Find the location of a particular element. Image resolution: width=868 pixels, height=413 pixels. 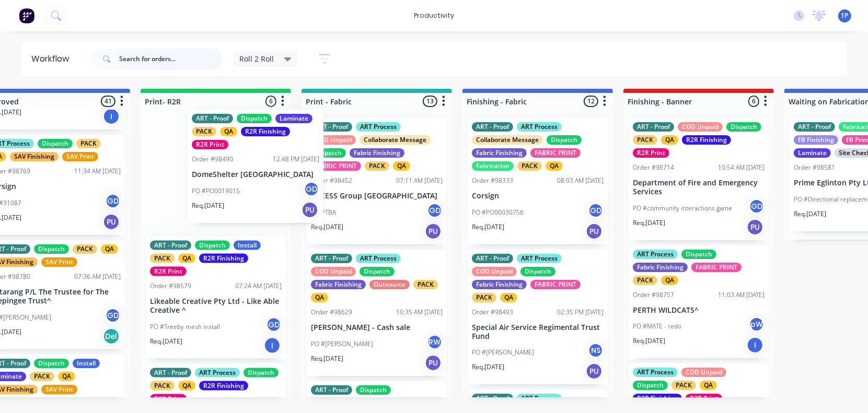

span: 1P is located at coordinates (845, 16).